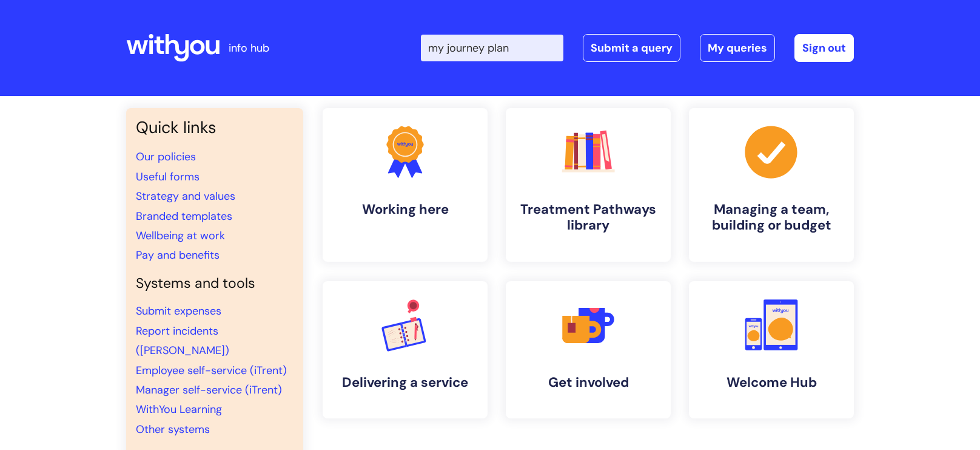  Describe the element at coordinates (178, 255) in the screenshot. I see `a: Pay and benefits` at that location.